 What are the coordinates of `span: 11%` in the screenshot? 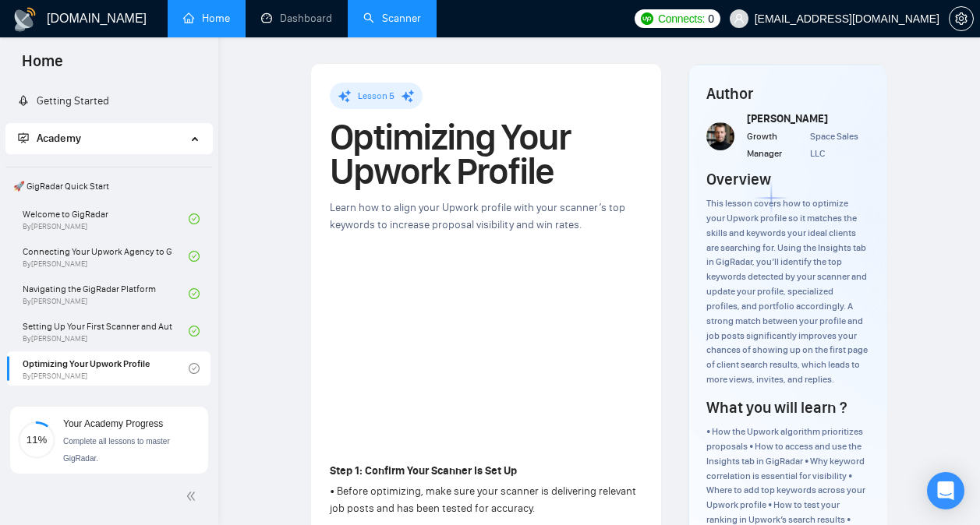 It's located at (36, 439).